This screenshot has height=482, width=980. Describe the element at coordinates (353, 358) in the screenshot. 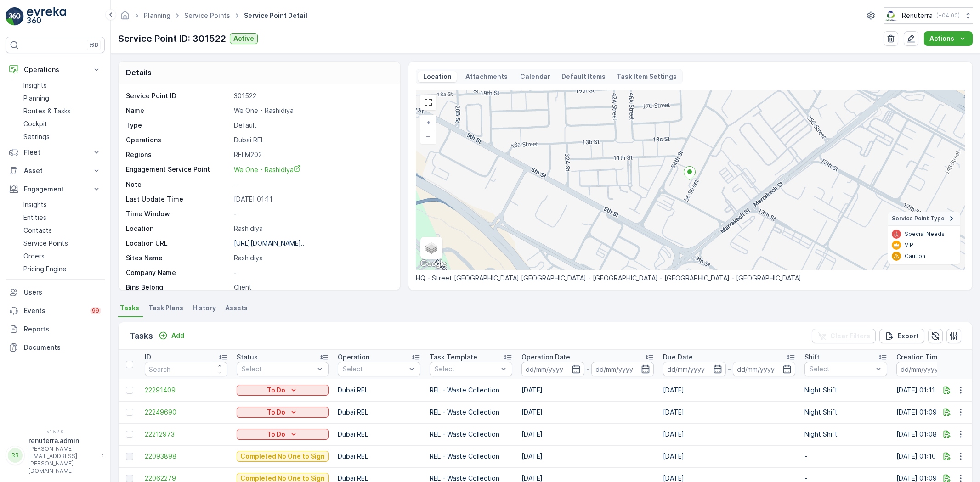

I see `p: Operation` at that location.